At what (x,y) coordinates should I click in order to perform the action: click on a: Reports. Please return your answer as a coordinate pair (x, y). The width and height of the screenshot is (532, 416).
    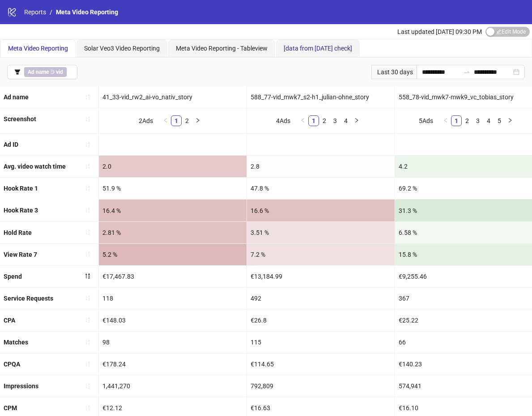
    Looking at the image, I should click on (35, 12).